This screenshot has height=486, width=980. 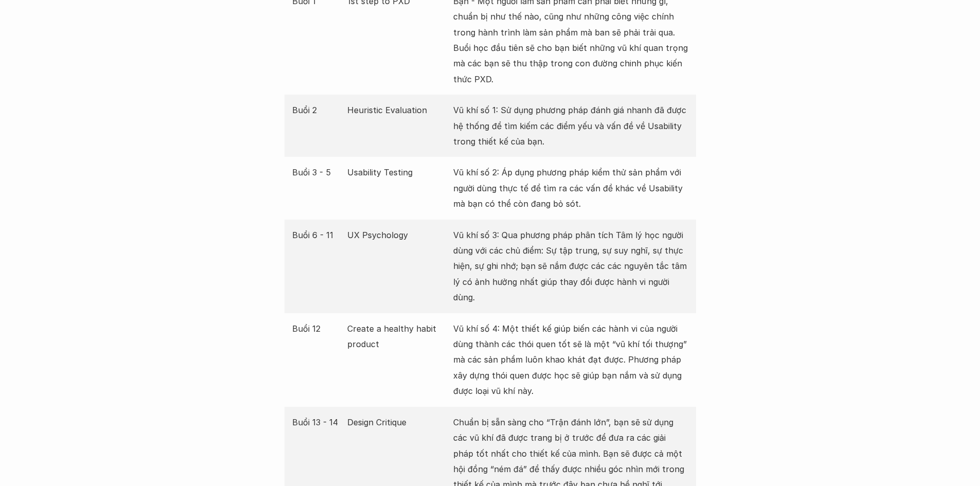 I want to click on p: Buổi 6 - 11, so click(x=317, y=235).